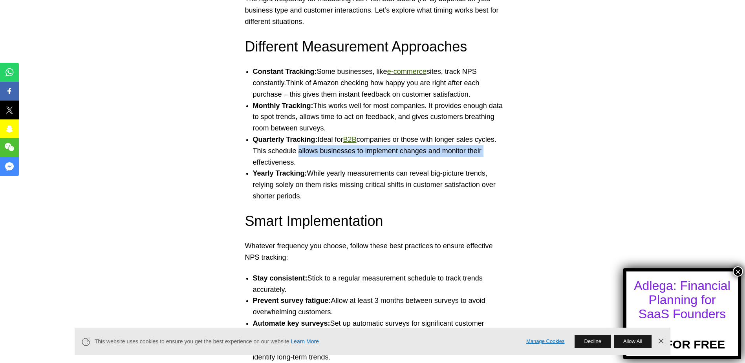 The image size is (745, 363). I want to click on strong: Prevent survey fatigue:, so click(292, 300).